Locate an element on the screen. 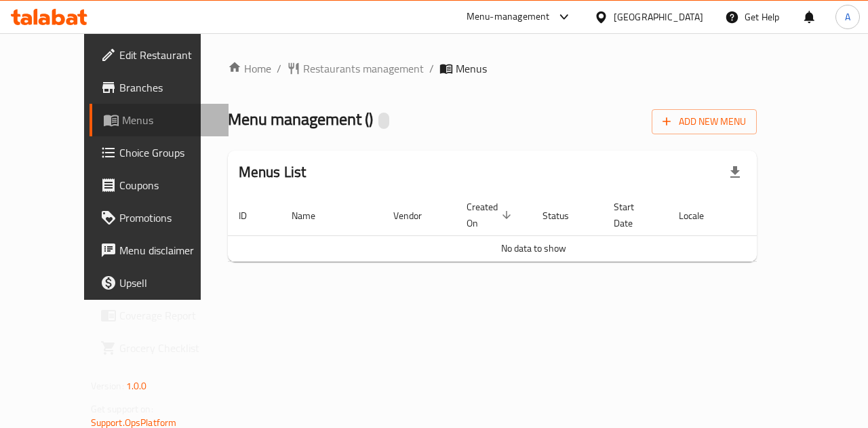  span: No data to show is located at coordinates (534, 248).